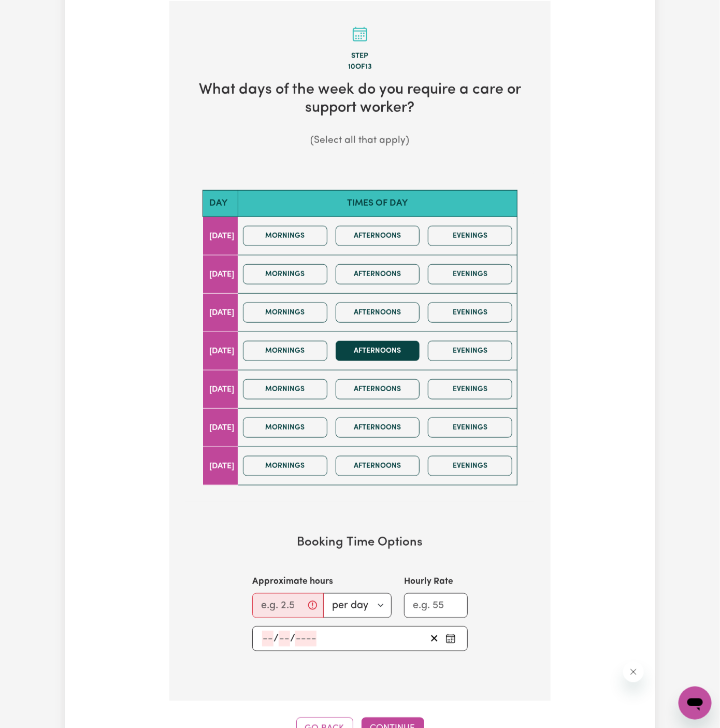 The height and width of the screenshot is (728, 720). I want to click on span: Need any help?, so click(34, 11).